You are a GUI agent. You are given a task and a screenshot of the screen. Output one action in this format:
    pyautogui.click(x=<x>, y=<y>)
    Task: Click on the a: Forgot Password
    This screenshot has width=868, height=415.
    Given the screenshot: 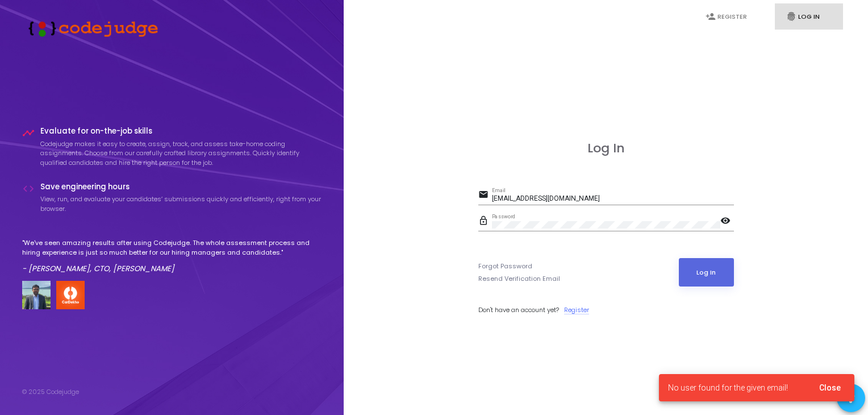 What is the action you would take?
    pyautogui.click(x=505, y=266)
    